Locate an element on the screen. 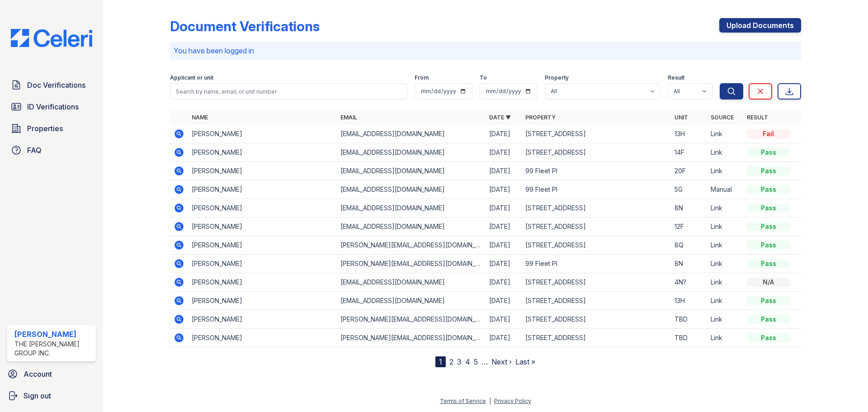 The width and height of the screenshot is (868, 412). span: ID Verifications is located at coordinates (53, 106).